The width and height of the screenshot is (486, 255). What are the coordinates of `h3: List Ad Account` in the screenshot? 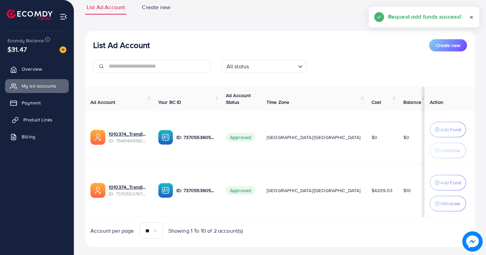 It's located at (121, 45).